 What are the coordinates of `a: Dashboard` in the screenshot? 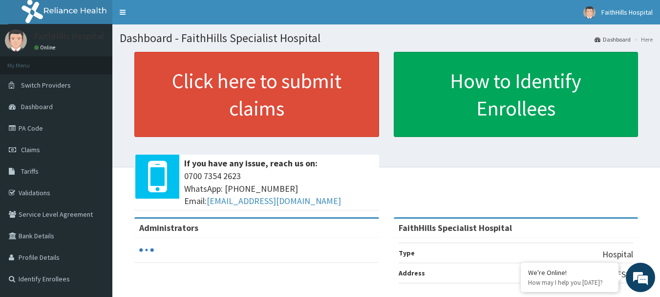 It's located at (613, 39).